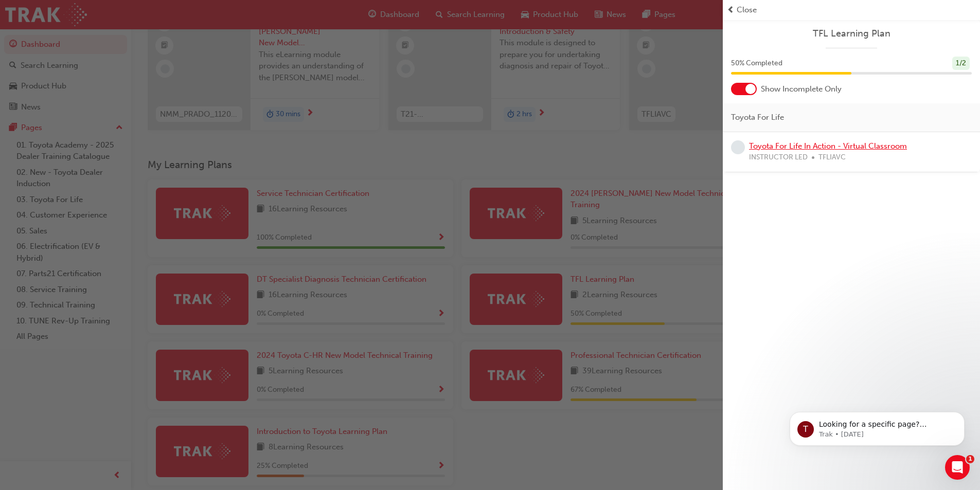 This screenshot has width=980, height=490. I want to click on span: INSTRUCTOR LED, so click(779, 157).